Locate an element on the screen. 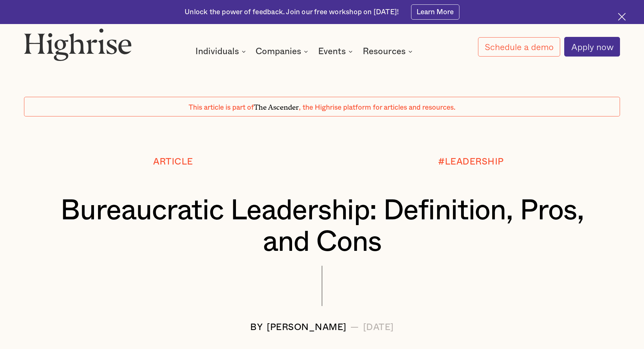 Image resolution: width=644 pixels, height=349 pixels. h1: Bureaucratic Leadership: Definition, Pros, and Cons is located at coordinates (322, 226).